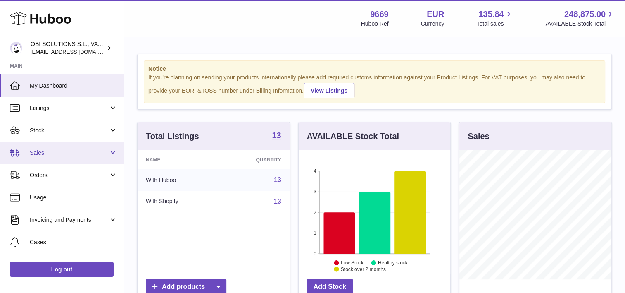  Describe the element at coordinates (254, 160) in the screenshot. I see `th: Quantity` at that location.